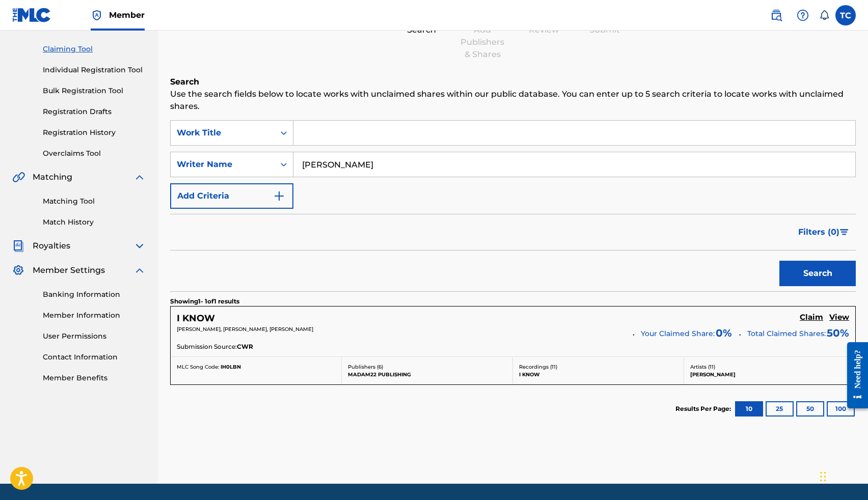  Describe the element at coordinates (513, 100) in the screenshot. I see `p: Use the search fields below to locate works with unclaimed shares within our public database. You...` at that location.